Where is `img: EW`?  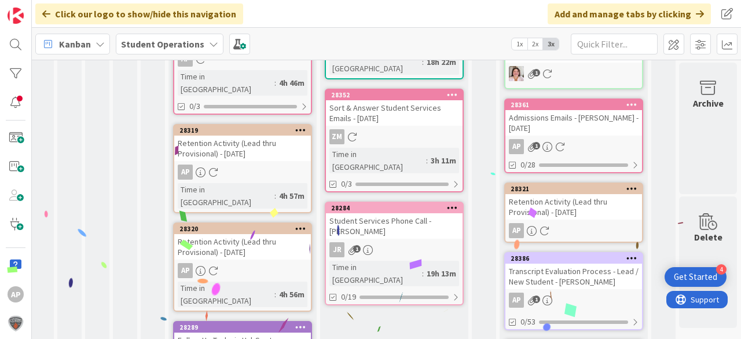 img: EW is located at coordinates (516, 73).